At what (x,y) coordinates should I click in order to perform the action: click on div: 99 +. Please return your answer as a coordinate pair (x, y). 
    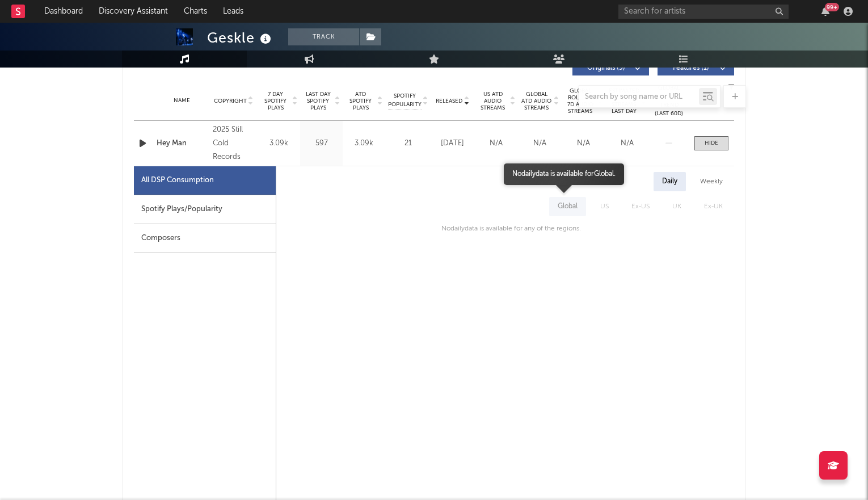
    Looking at the image, I should click on (832, 7).